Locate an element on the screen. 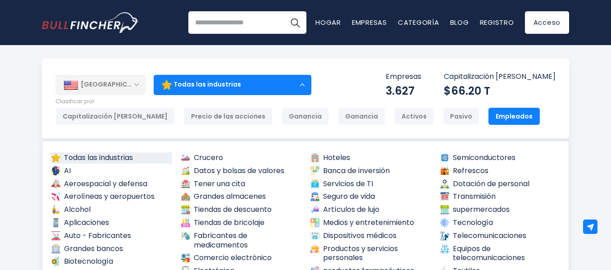 This screenshot has height=270, width=611. font: Tiendas de descuento is located at coordinates (233, 209).